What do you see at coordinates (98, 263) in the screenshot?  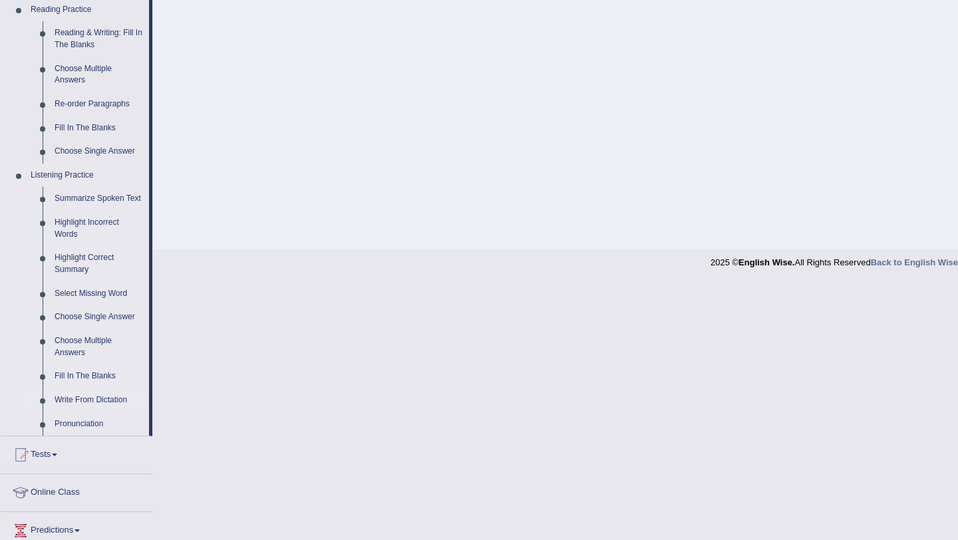 I see `a: Highlight Correct Summary` at bounding box center [98, 263].